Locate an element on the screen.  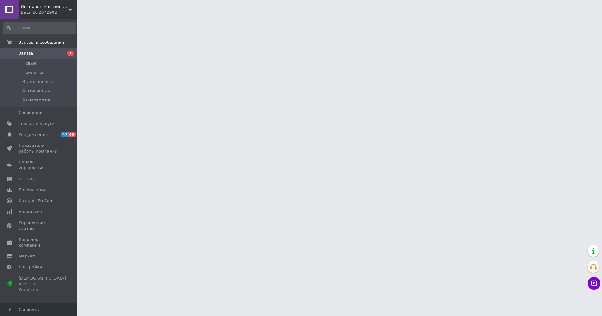
span: Выполненные is located at coordinates (38, 82).